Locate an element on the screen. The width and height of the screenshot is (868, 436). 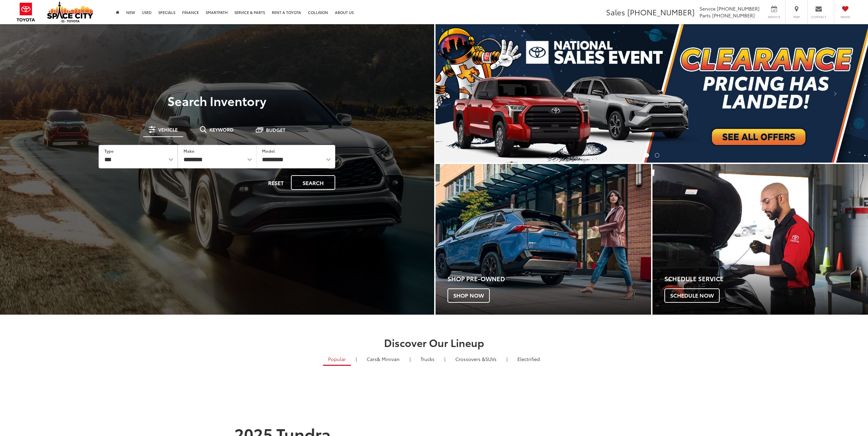
label: Type is located at coordinates (109, 151).